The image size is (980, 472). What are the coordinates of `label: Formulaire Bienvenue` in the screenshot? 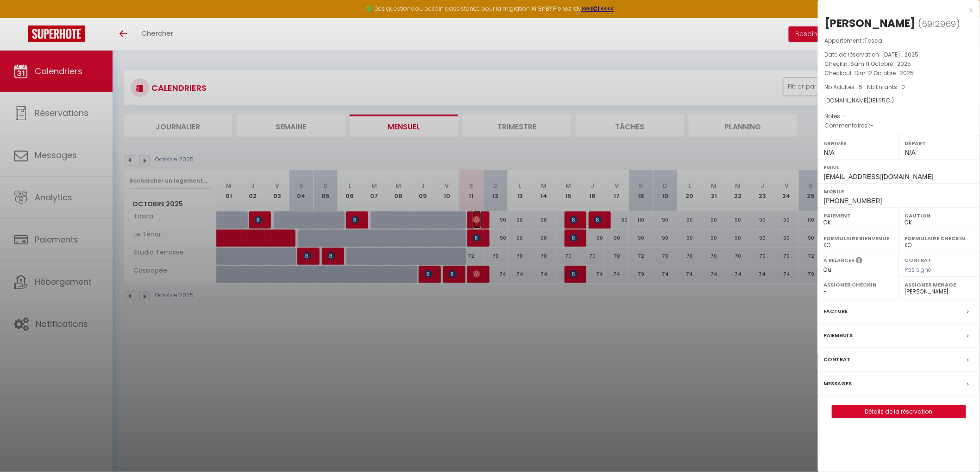 It's located at (859, 238).